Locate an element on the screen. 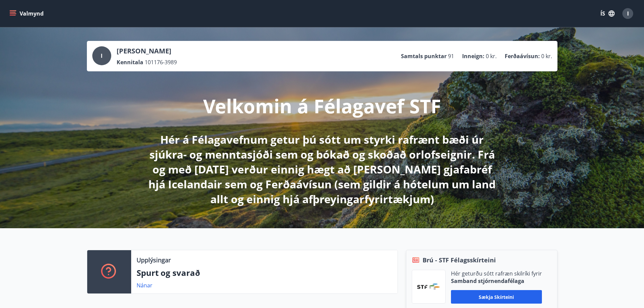 This screenshot has height=308, width=644. button: I is located at coordinates (628, 14).